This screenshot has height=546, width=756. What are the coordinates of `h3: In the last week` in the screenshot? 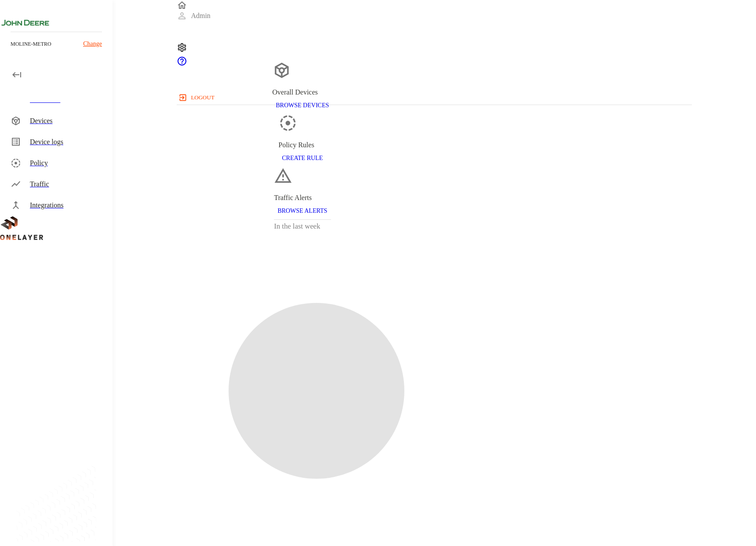 It's located at (302, 226).